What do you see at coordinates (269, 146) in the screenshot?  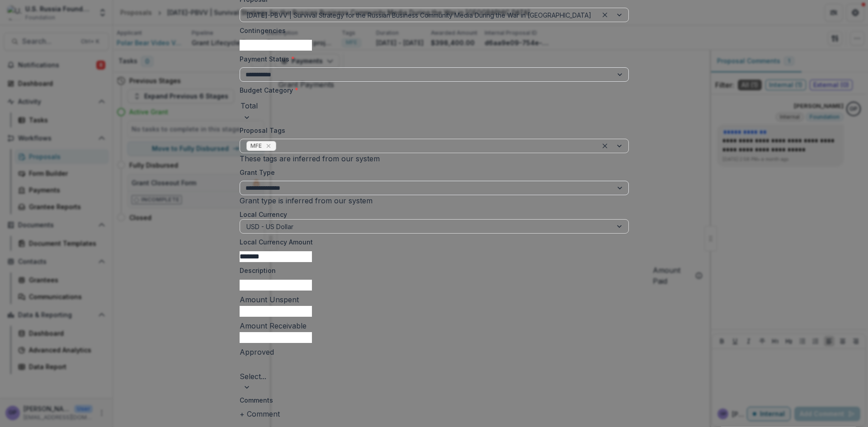 I see `div: Remove MFE` at bounding box center [269, 146].